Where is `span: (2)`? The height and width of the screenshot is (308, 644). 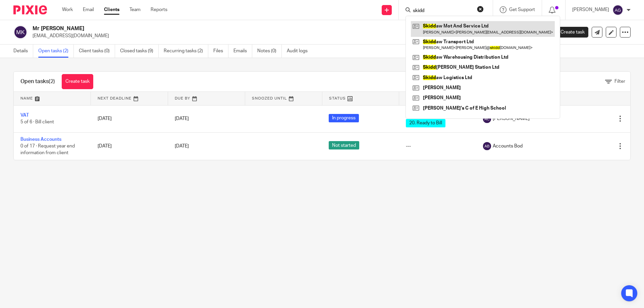
span: (2) is located at coordinates (52, 81).